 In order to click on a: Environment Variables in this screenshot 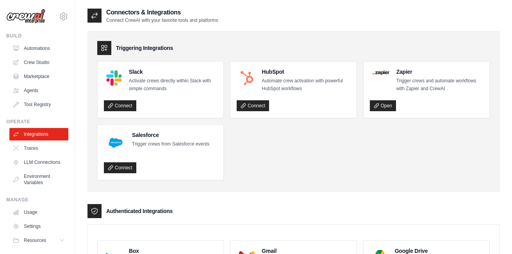, I will do `click(39, 180)`.